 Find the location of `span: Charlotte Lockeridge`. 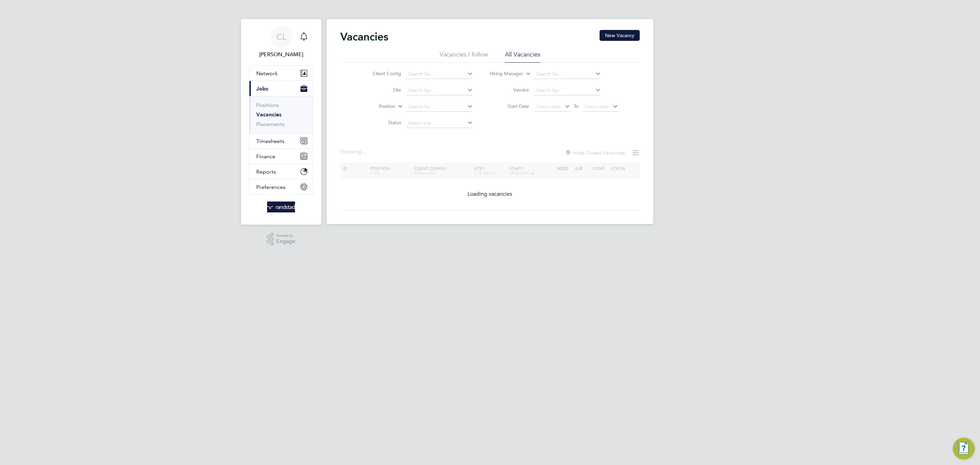

span: Charlotte Lockeridge is located at coordinates (281, 54).